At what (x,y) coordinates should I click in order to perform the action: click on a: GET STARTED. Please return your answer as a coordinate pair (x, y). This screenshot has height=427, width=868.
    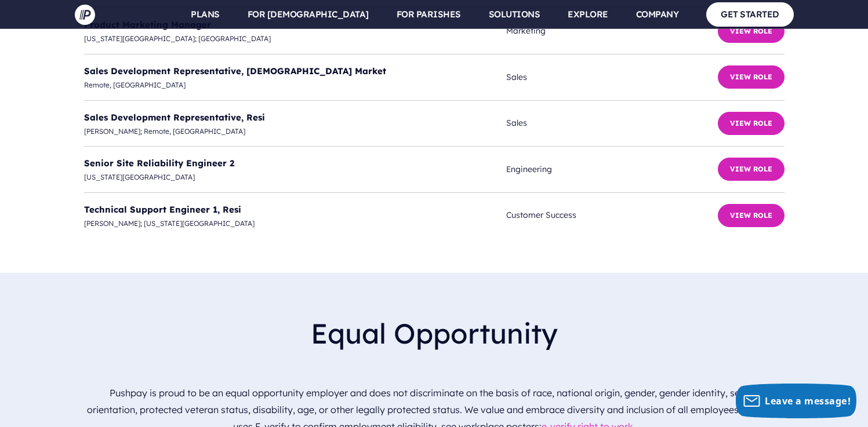
    Looking at the image, I should click on (749, 14).